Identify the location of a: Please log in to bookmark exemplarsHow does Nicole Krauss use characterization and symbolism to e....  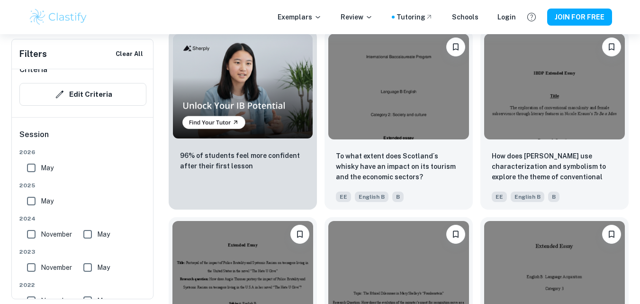
(554, 119).